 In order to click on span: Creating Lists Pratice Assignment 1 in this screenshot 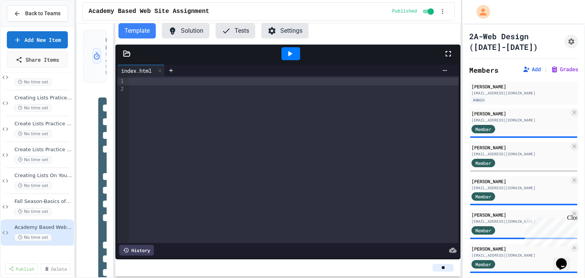, I will do `click(43, 98)`.